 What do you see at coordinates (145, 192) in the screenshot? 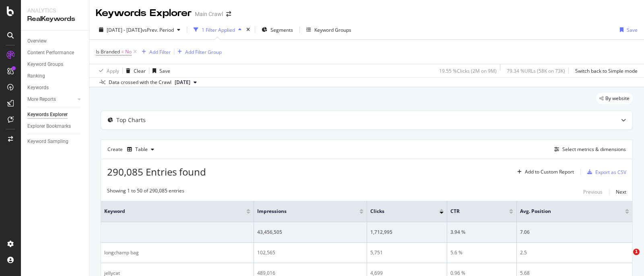
I see `div: Showing 1 to 50 of 290,085 entries` at bounding box center [145, 192].